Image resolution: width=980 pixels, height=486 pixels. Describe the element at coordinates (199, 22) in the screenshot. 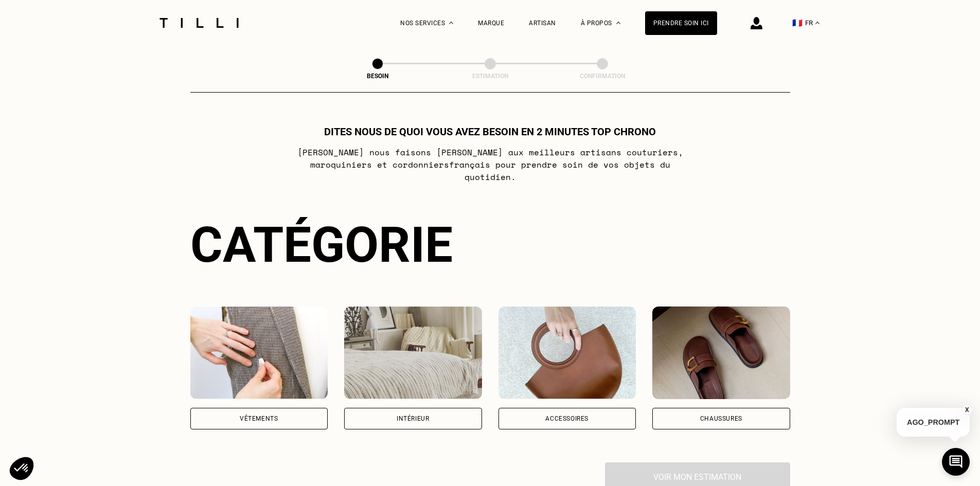

I see `a: Logo du service de couturière Tilli` at that location.